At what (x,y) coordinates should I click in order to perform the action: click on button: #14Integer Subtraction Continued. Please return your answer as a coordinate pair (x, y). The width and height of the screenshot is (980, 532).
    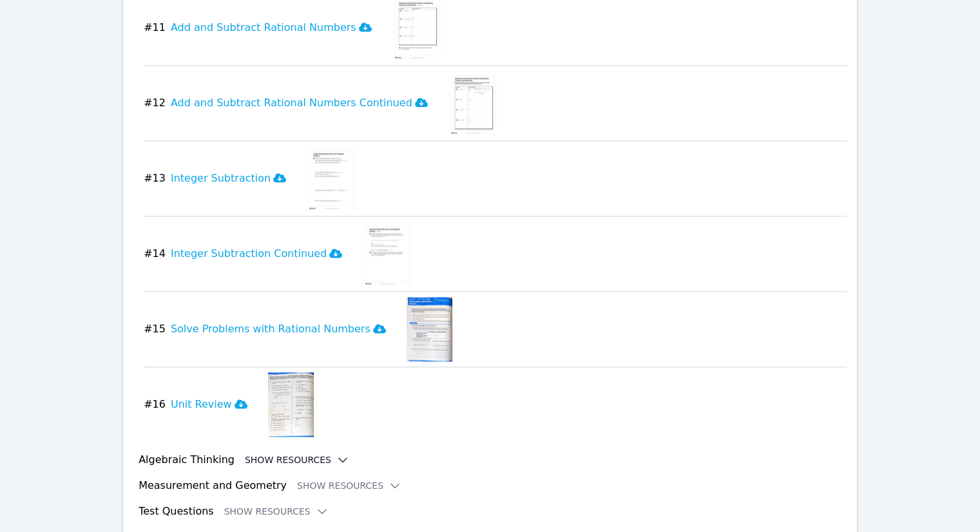
    Looking at the image, I should click on (248, 254).